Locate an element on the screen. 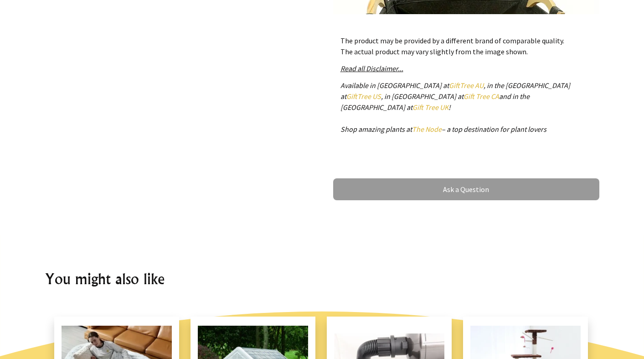  p: The product may be provided by a different brand of comparable quality. The actual product may va... is located at coordinates (466, 46).